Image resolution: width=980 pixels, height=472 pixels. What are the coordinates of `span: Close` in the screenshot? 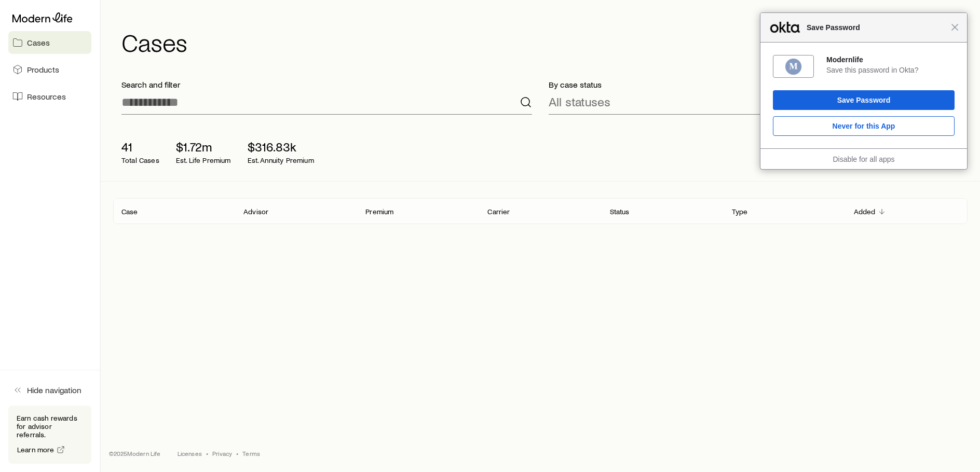 It's located at (955, 27).